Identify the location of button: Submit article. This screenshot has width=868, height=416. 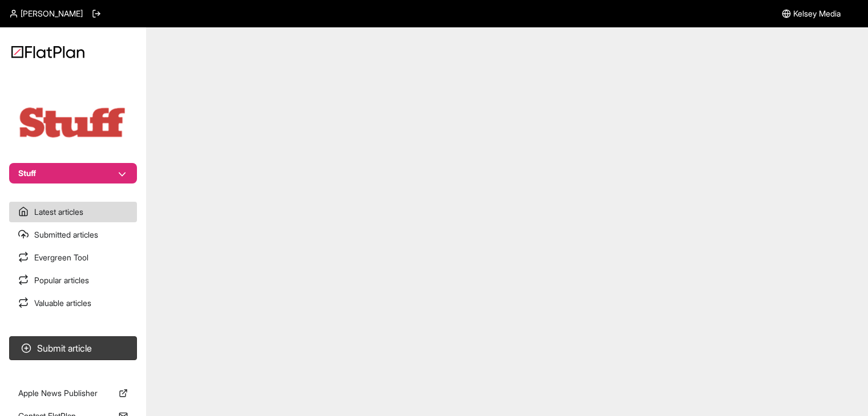
(73, 348).